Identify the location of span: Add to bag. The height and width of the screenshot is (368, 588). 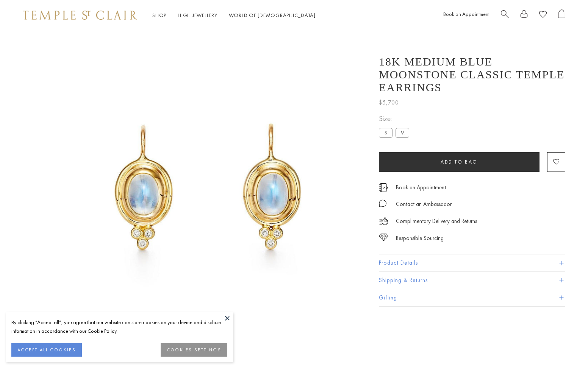
(459, 162).